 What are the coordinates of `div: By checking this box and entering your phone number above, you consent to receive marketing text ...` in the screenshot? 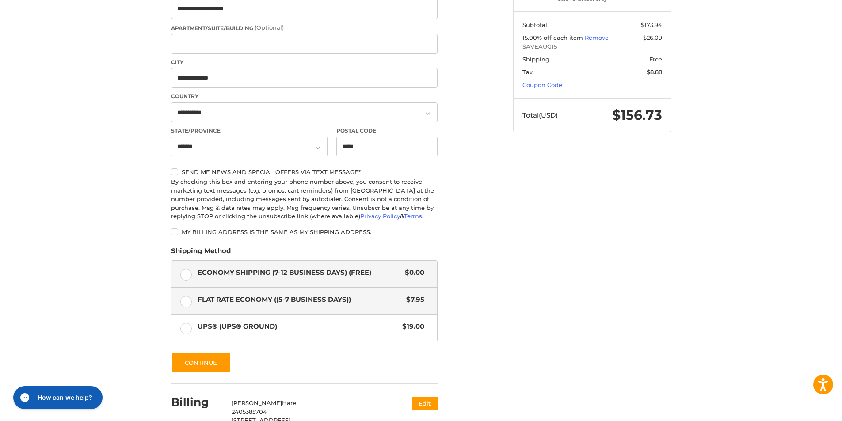 It's located at (304, 199).